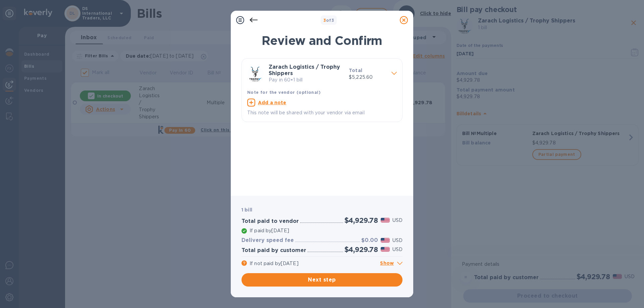  Describe the element at coordinates (322, 280) in the screenshot. I see `span: Next step` at that location.